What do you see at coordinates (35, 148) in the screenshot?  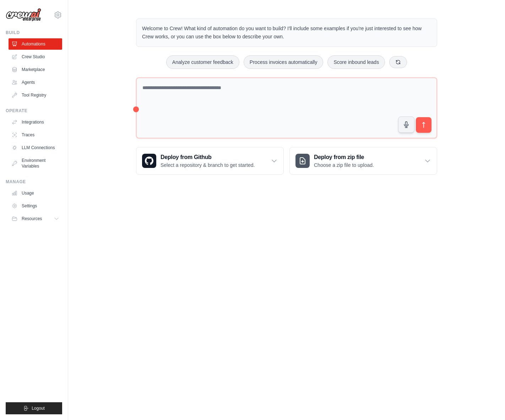 I see `a: LLM Connections` at bounding box center [35, 148].